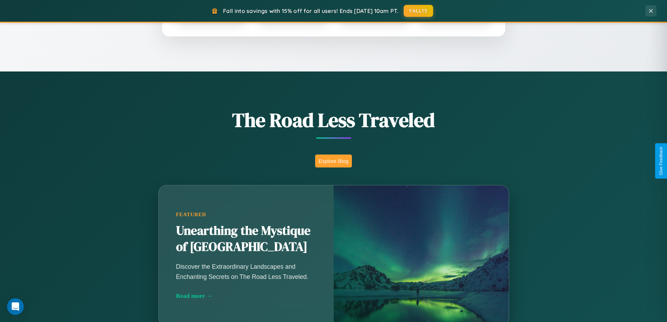 This screenshot has width=667, height=322. Describe the element at coordinates (246, 296) in the screenshot. I see `div: Read more →` at that location.